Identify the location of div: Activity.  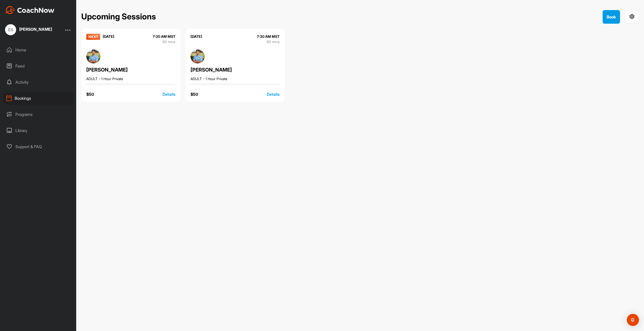
(38, 82).